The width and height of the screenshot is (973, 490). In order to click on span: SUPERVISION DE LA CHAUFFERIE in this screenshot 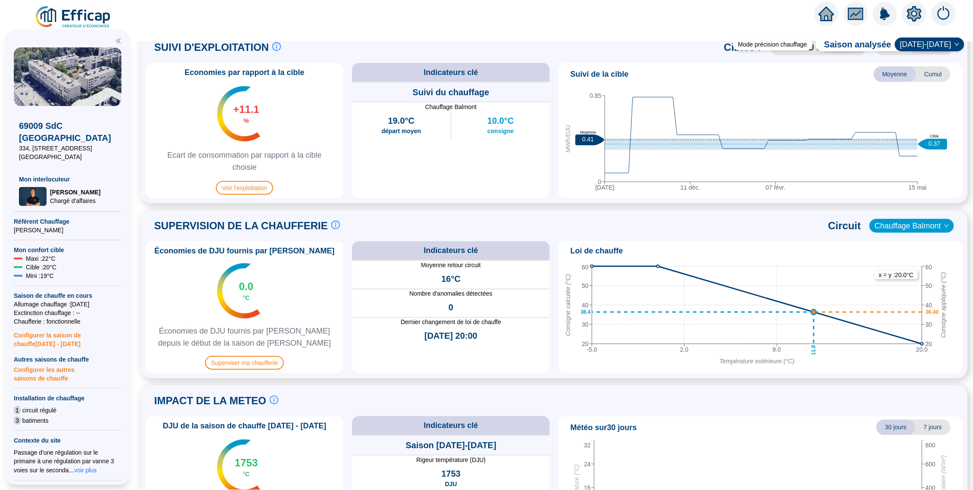, I will do `click(241, 226)`.